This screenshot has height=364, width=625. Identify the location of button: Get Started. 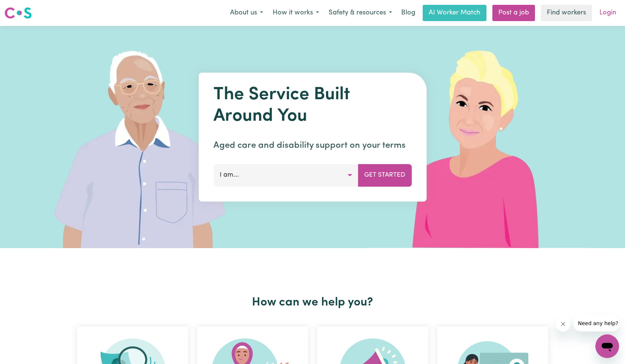
(384, 175).